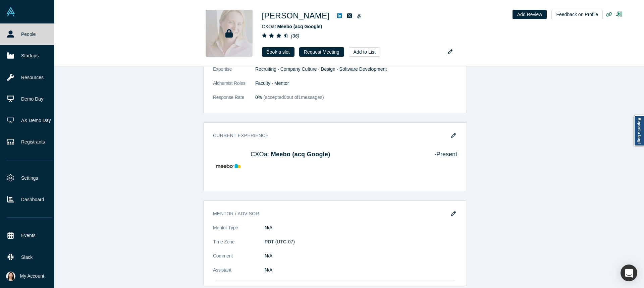  What do you see at coordinates (295, 36) in the screenshot?
I see `i: ( 36 )` at bounding box center [295, 36].